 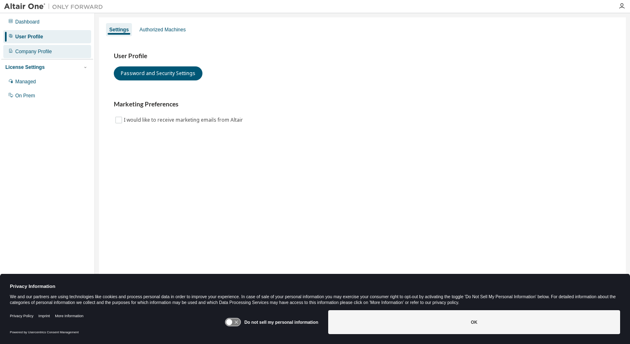 What do you see at coordinates (56, 7) in the screenshot?
I see `img: Altair One` at bounding box center [56, 7].